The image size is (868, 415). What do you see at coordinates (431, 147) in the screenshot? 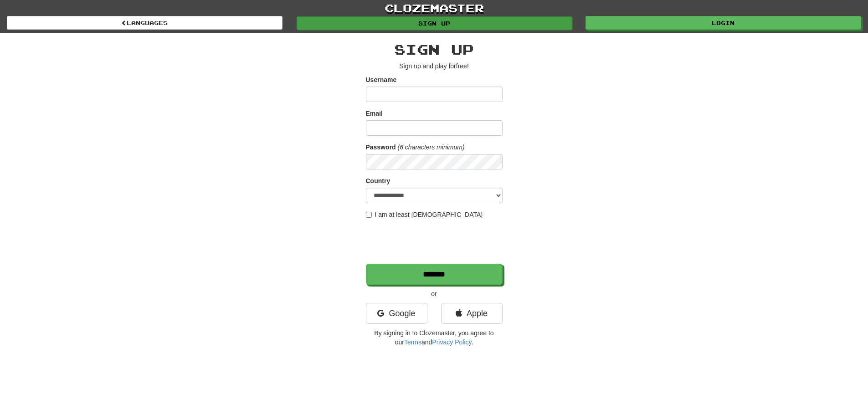
I see `em: (6 characters minimum)` at bounding box center [431, 147].